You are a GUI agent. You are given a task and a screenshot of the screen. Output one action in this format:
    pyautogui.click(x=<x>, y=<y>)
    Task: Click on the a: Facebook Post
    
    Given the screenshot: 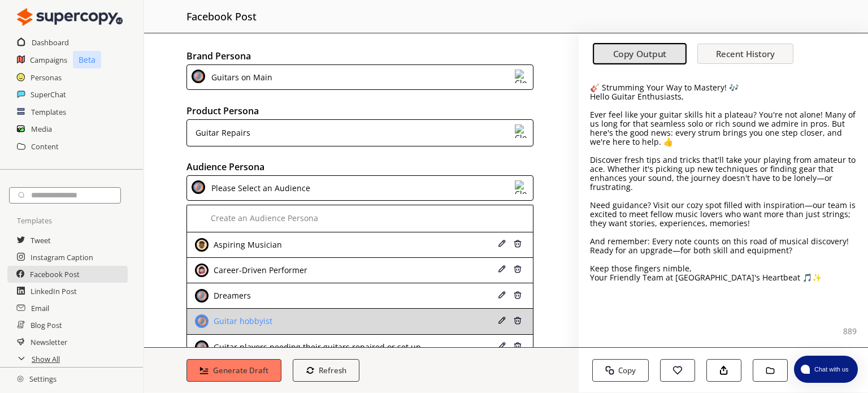 What is the action you would take?
    pyautogui.click(x=55, y=274)
    